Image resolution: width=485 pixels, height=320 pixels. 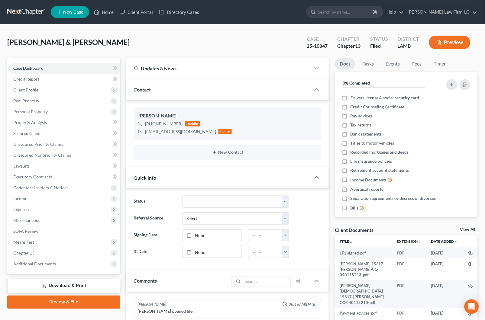 I want to click on div: Filed, so click(x=379, y=46).